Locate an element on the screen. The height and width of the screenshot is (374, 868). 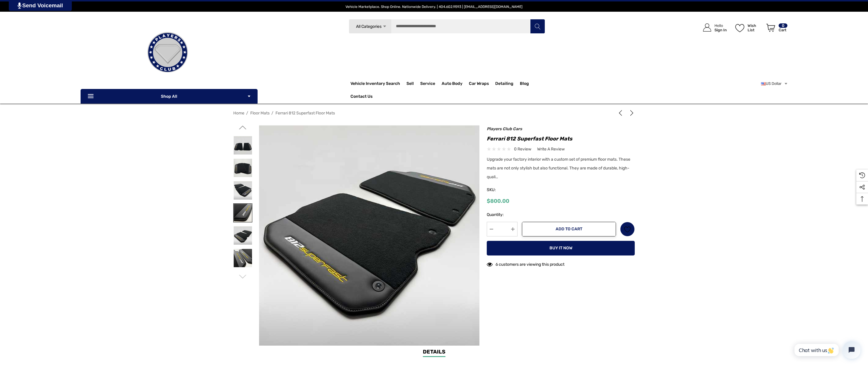
button: Open chat widget is located at coordinates (64, 14).